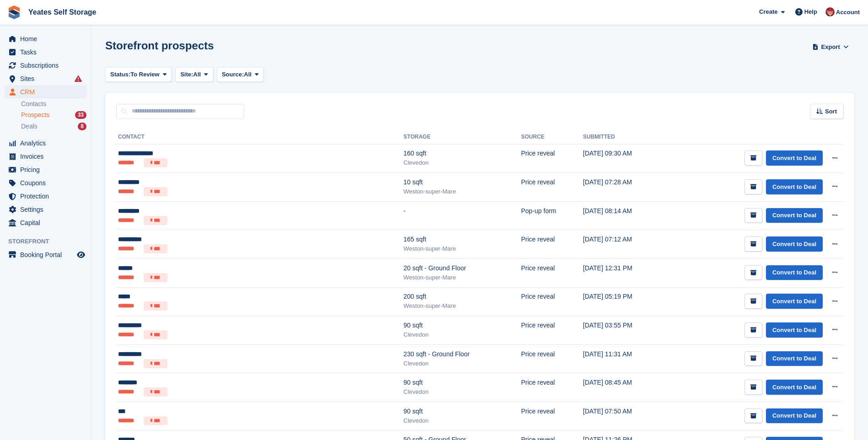 Image resolution: width=868 pixels, height=440 pixels. Describe the element at coordinates (139, 75) in the screenshot. I see `button: Status: To Review` at that location.